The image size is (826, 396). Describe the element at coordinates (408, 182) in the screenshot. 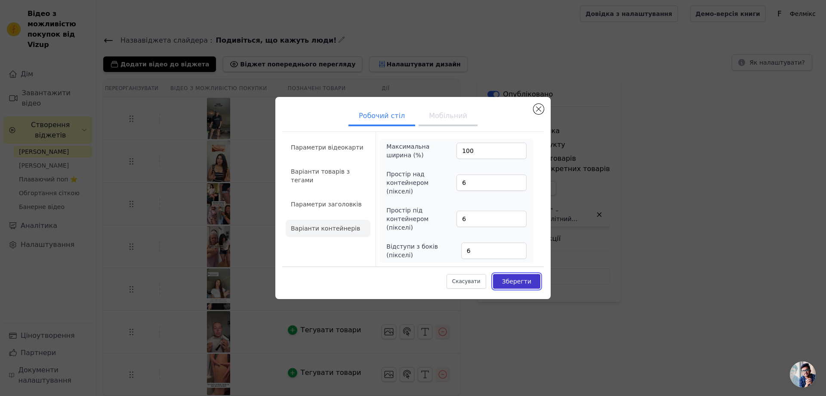

I see `font: Простір над контейнером (пікселі)` at that location.